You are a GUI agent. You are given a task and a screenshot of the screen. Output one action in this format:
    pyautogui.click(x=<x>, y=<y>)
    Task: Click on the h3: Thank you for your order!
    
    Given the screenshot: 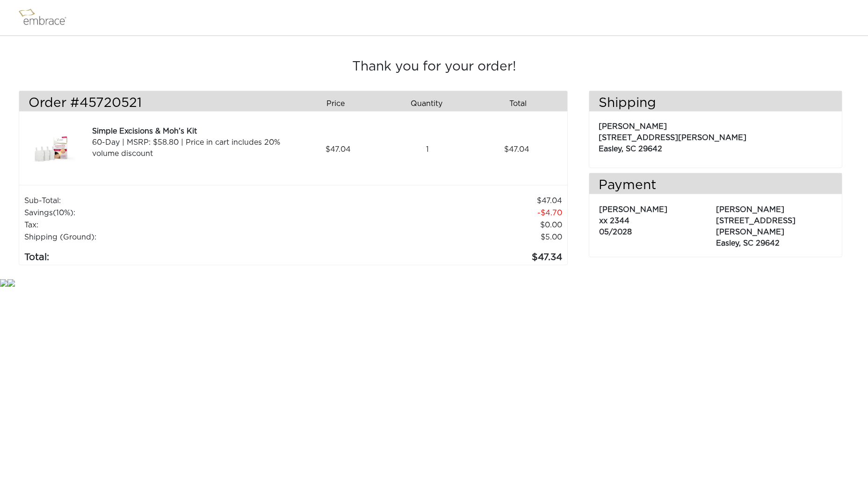 What is the action you would take?
    pyautogui.click(x=434, y=67)
    